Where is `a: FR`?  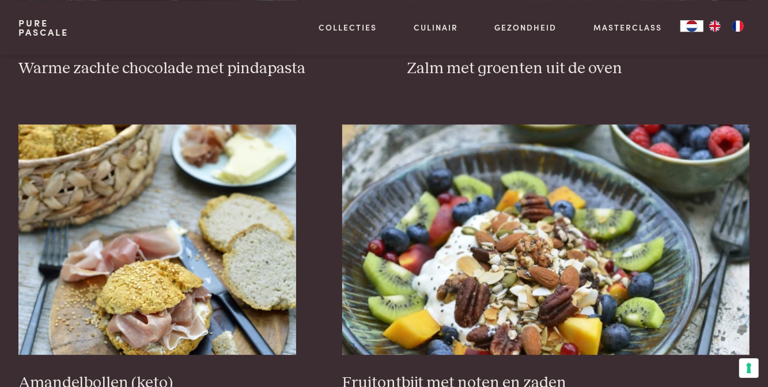 a: FR is located at coordinates (738, 26).